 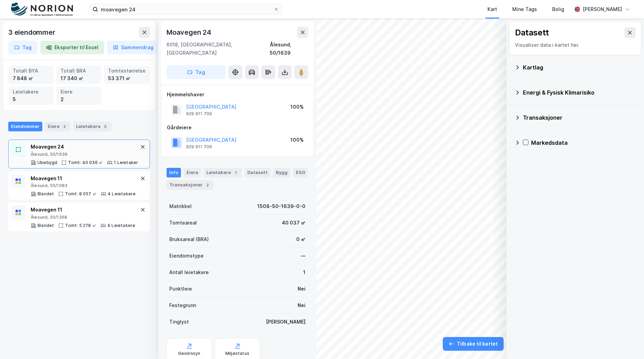 What do you see at coordinates (300, 173) in the screenshot?
I see `div: ESG` at bounding box center [300, 173].